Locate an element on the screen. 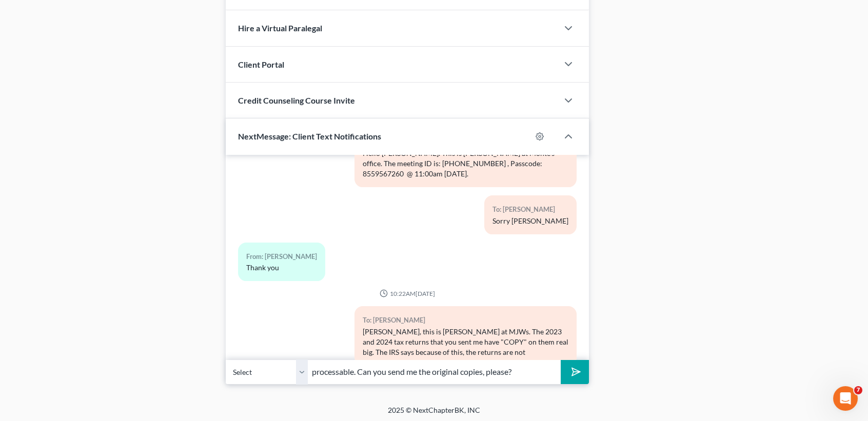  div: Thank you is located at coordinates (282, 267).